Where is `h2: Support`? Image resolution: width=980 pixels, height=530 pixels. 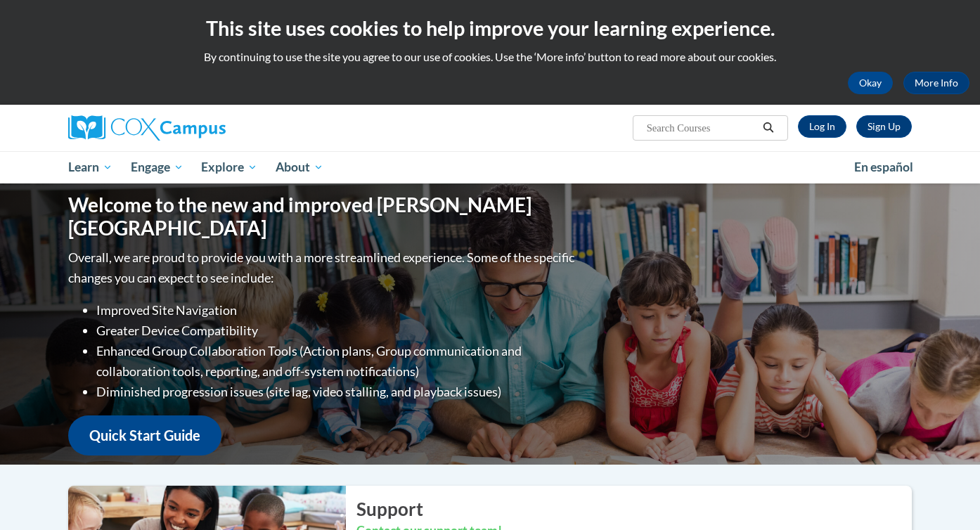 h2: Support is located at coordinates (634, 510).